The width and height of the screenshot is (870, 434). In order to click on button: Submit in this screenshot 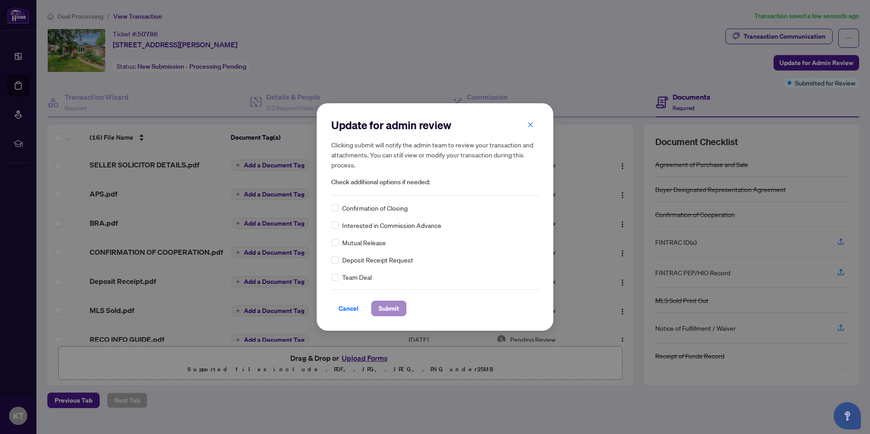, I will do `click(388, 308)`.